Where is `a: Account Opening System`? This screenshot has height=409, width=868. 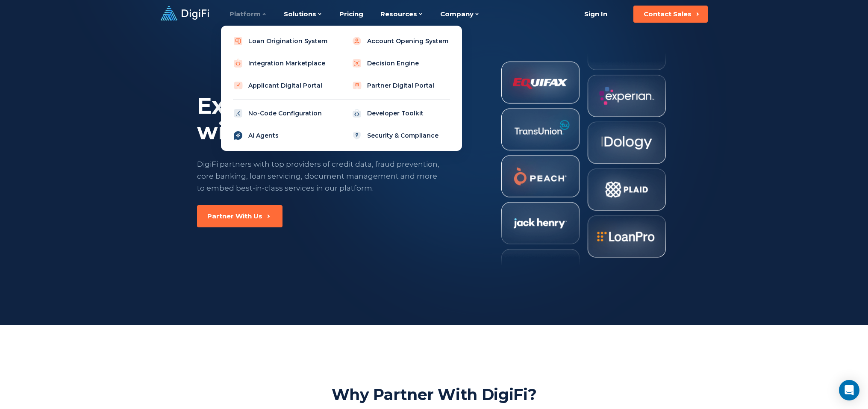
a: Account Opening System is located at coordinates (401, 41).